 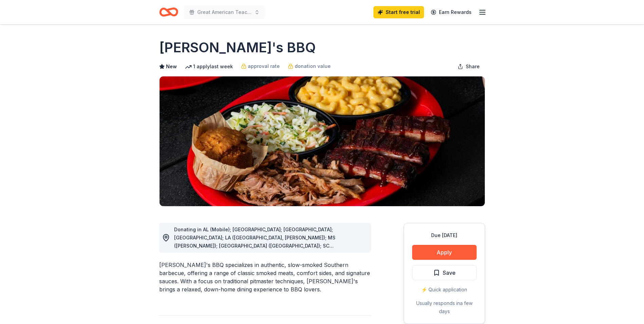 What do you see at coordinates (444, 308) in the screenshot?
I see `div: Usually responds in a few days` at bounding box center [444, 308].